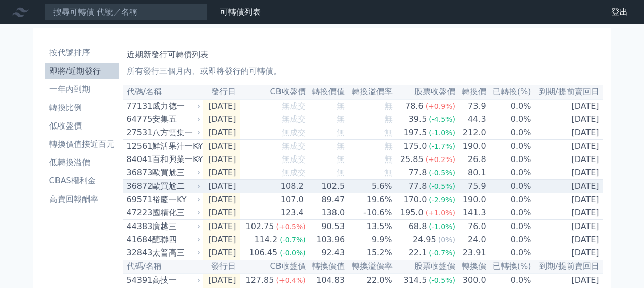 This screenshot has height=288, width=644. Describe the element at coordinates (175, 213) in the screenshot. I see `div: 國精化三` at that location.